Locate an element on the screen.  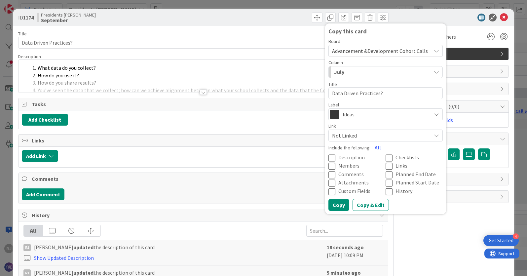
input: Search... is located at coordinates (344, 230).